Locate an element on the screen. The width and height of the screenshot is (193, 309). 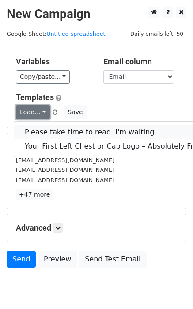
h5: Advanced is located at coordinates (96, 228).